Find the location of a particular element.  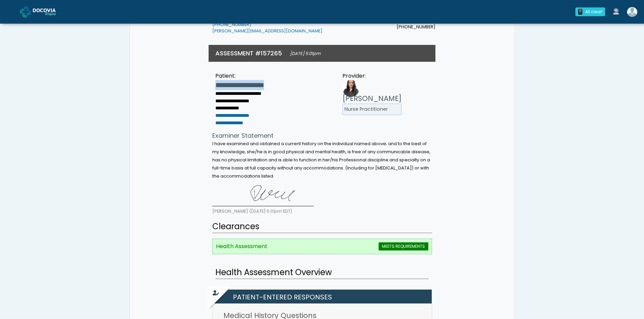

img: Shakerra Crippen is located at coordinates (632, 12).